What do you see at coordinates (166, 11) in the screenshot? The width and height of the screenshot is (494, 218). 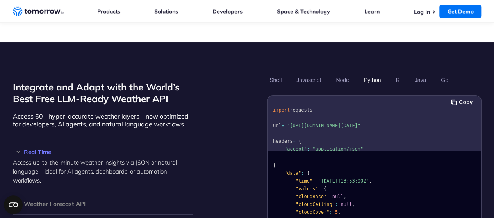 I see `a: Solutions` at bounding box center [166, 11].